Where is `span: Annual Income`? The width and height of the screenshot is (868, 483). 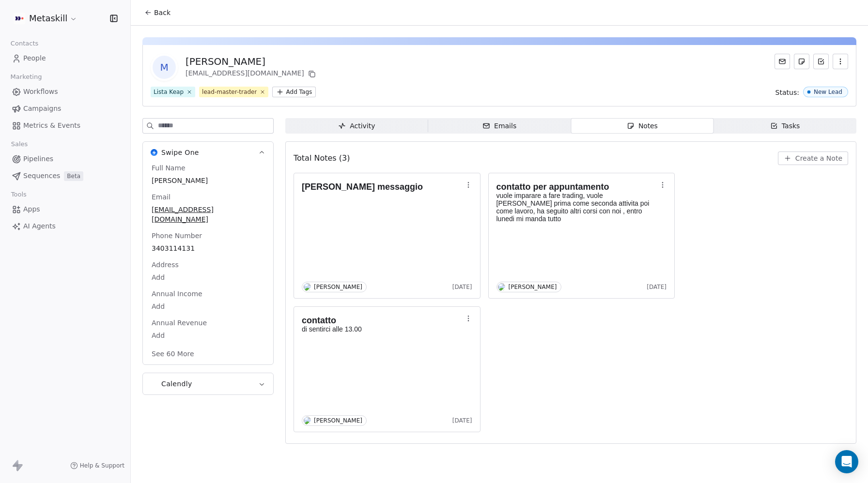
span: Annual Income is located at coordinates (177, 293).